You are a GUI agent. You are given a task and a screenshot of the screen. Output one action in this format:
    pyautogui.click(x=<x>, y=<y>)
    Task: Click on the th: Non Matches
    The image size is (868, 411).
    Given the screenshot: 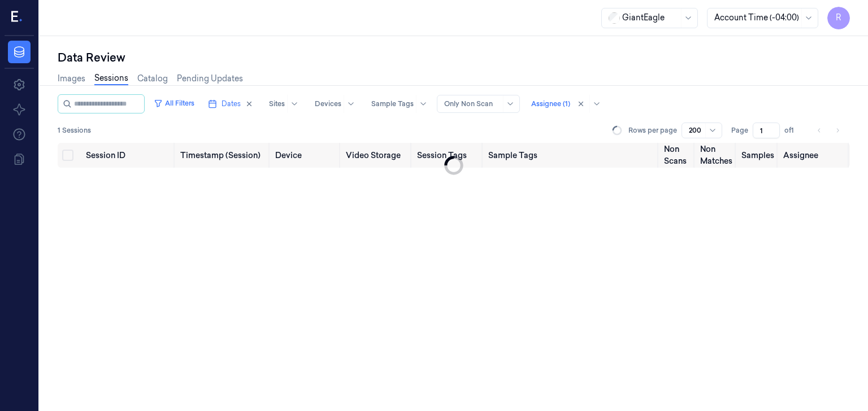 What is the action you would take?
    pyautogui.click(x=716, y=156)
    